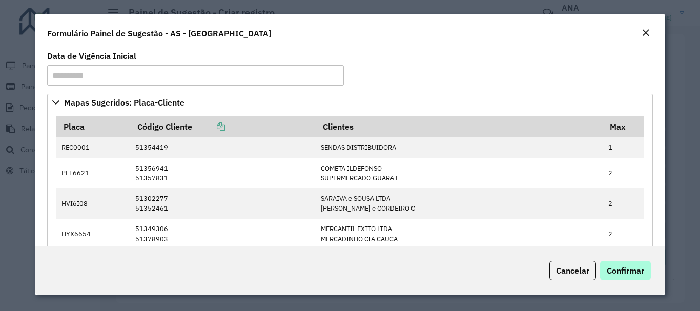  I want to click on td: MERCANTIL EXITO LTDA MERCADINHO CIA CAUCA, so click(459, 234).